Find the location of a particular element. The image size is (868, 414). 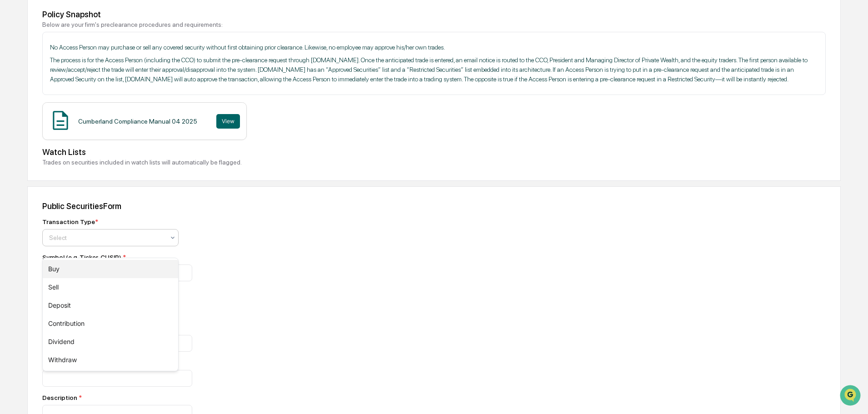

p: No Access Person may purchase or sell any covered security without first obtaining prior clearanc... is located at coordinates (434, 47).